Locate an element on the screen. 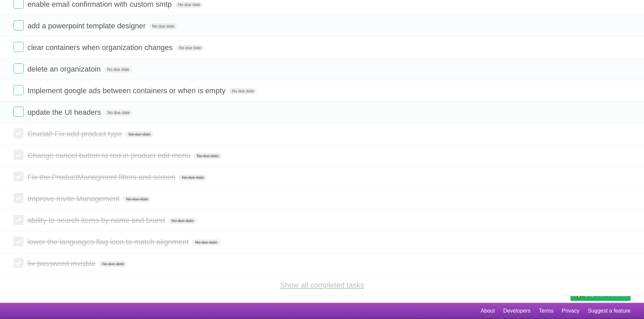 Image resolution: width=644 pixels, height=319 pixels. span: Implement google ads between containers or when is empty is located at coordinates (127, 91).